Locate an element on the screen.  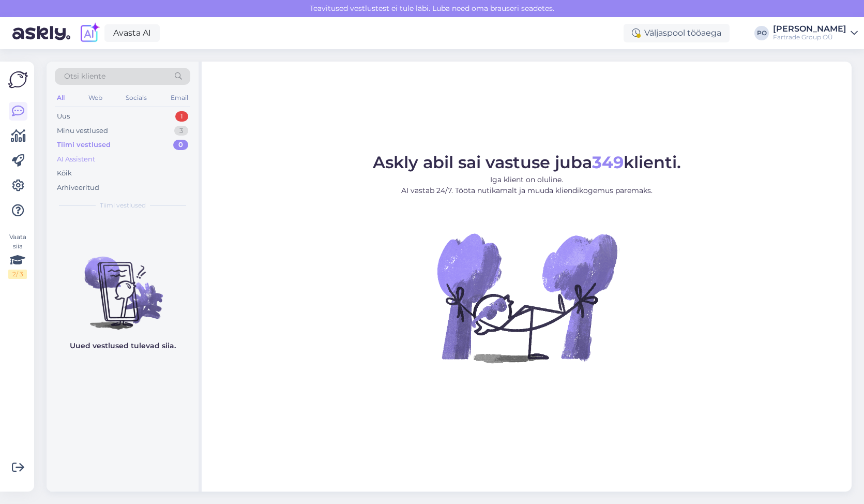
div: Arhiveeritud is located at coordinates (78, 188).